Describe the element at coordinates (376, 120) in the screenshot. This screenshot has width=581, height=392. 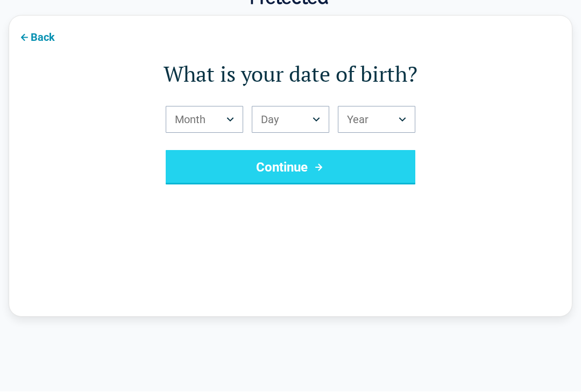
I see `button: Birth Year` at that location.